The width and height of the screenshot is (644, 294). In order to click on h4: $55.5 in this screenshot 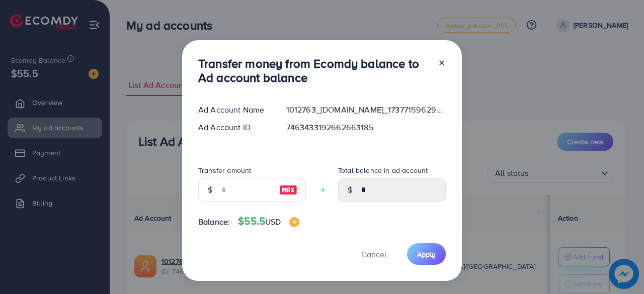, I will do `click(268, 221)`.